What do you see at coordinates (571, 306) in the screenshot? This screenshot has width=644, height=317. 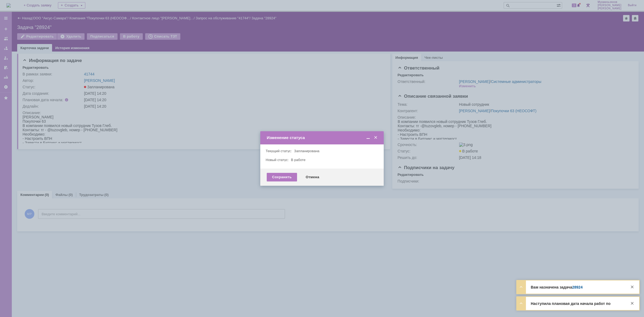 I see `strong: Наступила плановая дата начала работ по задаче` at bounding box center [571, 306].